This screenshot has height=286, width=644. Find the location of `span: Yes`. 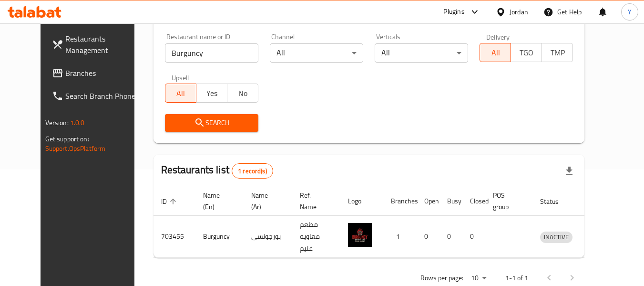

span: Yes is located at coordinates (212, 93).